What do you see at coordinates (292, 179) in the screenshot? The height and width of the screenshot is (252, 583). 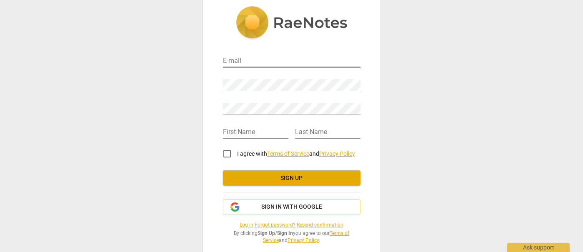 I see `span: Sign up` at bounding box center [292, 179].